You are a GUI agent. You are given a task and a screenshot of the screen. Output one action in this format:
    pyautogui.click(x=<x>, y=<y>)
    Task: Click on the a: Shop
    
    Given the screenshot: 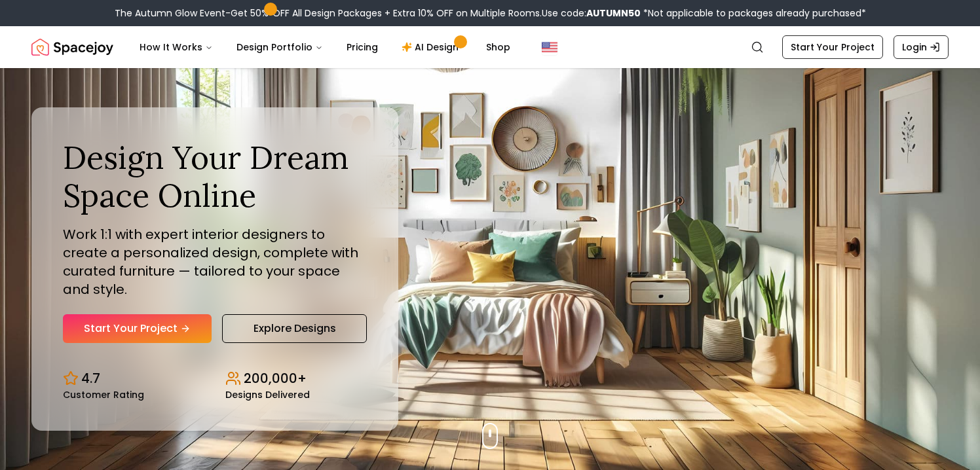 What is the action you would take?
    pyautogui.click(x=498, y=47)
    